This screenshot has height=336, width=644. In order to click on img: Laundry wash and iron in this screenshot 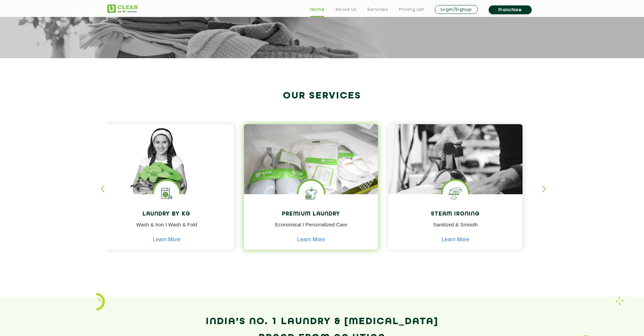, I will do `click(619, 301)`.